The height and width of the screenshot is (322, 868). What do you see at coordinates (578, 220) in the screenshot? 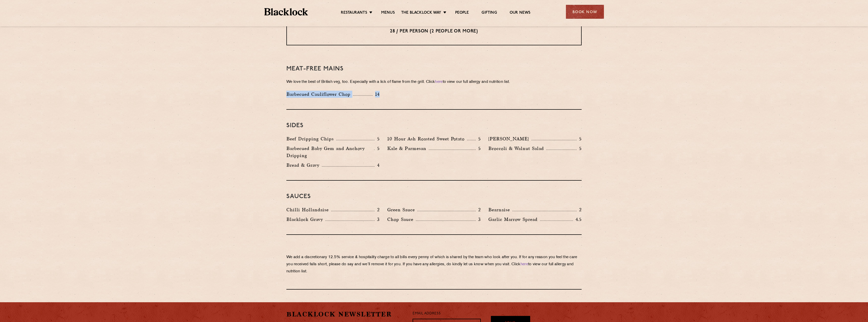
I see `p: 4.5` at bounding box center [578, 220].